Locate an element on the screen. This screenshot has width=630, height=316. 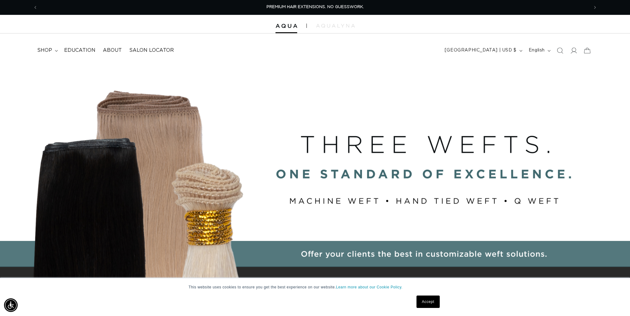
a: Education is located at coordinates (80, 50).